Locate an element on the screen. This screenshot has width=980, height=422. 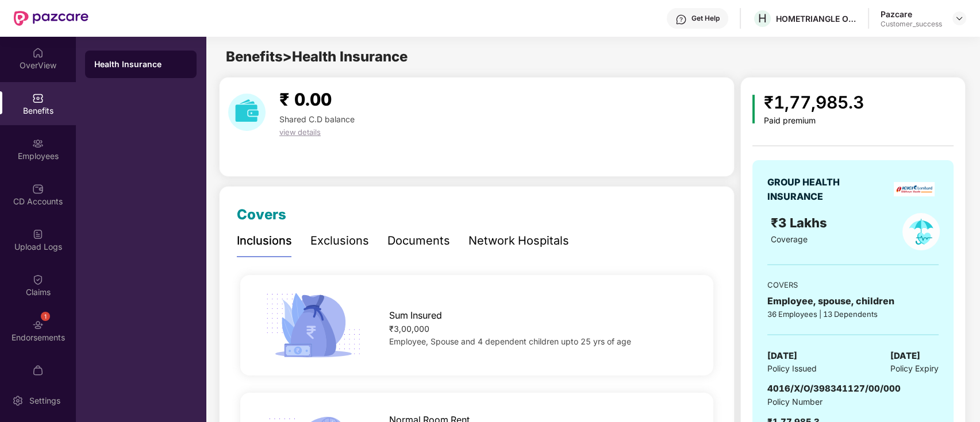
span: Employee, Spouse and 4 dependent children upto 25 yrs of age is located at coordinates (510, 341).